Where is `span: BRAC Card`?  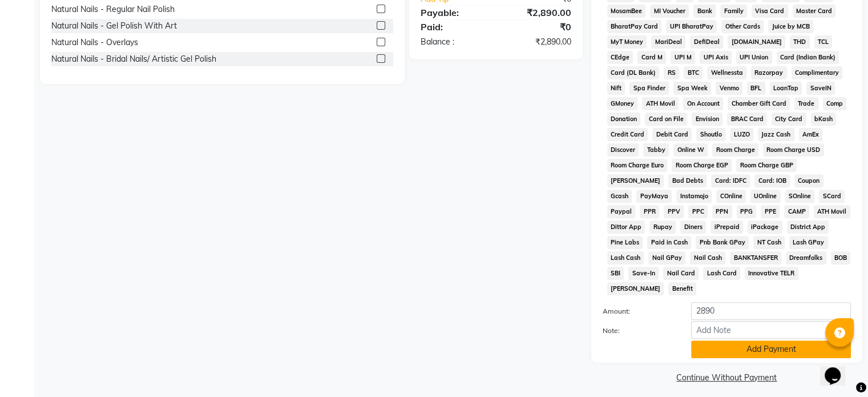 span: BRAC Card is located at coordinates (748, 119).